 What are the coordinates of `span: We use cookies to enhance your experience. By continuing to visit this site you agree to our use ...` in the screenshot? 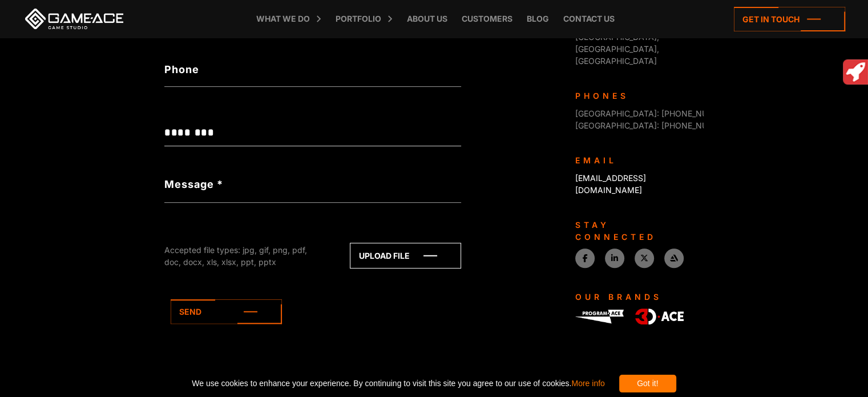 It's located at (398, 383).